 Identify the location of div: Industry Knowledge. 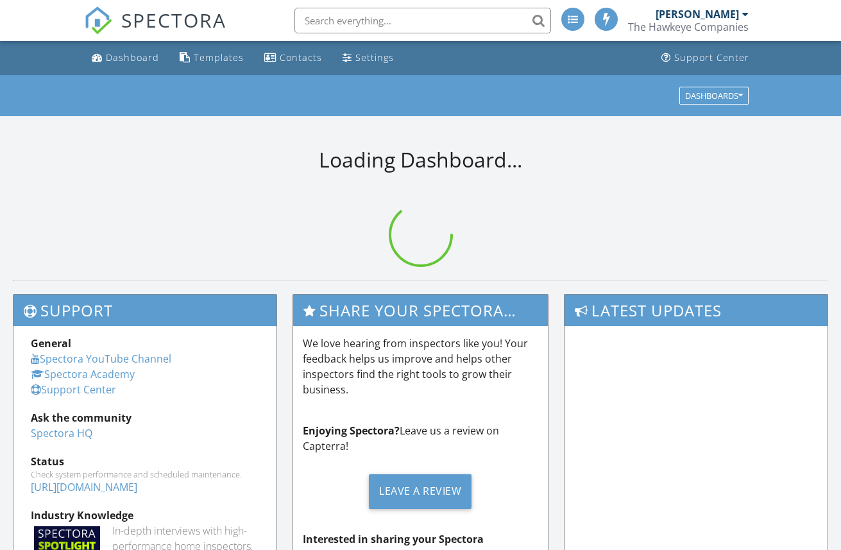
(145, 515).